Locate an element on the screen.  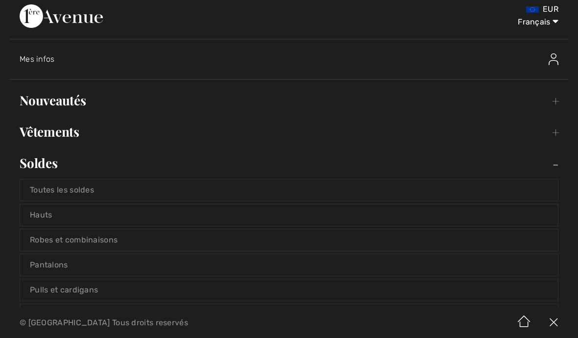
div: EUR is located at coordinates (449, 9).